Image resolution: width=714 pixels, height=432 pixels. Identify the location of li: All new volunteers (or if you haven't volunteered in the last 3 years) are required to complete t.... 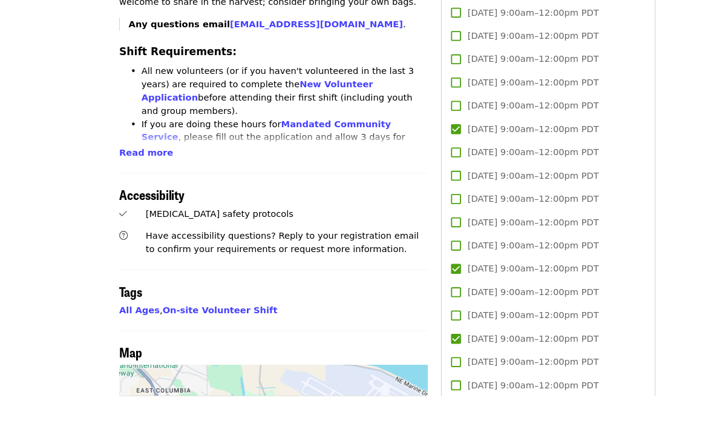
(245, 99).